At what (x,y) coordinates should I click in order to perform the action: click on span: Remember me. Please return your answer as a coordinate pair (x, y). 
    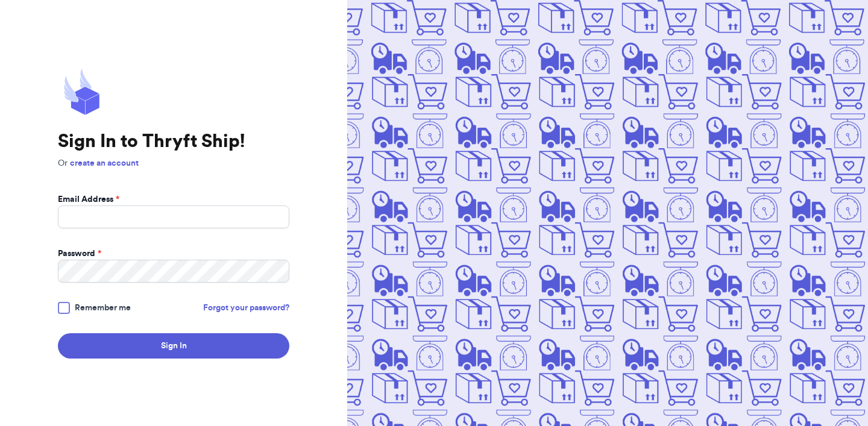
    Looking at the image, I should click on (103, 308).